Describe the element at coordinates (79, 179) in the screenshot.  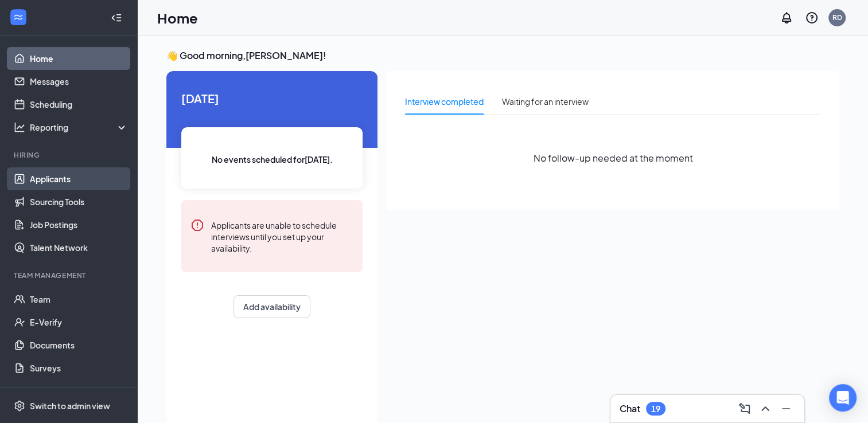
I see `a: Applicants` at that location.